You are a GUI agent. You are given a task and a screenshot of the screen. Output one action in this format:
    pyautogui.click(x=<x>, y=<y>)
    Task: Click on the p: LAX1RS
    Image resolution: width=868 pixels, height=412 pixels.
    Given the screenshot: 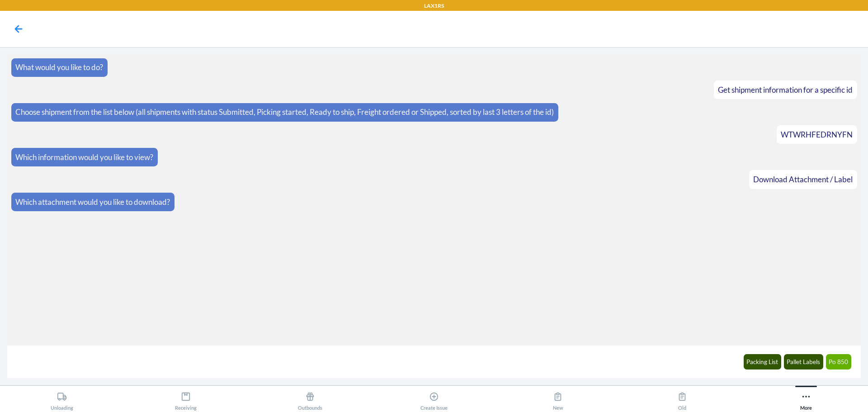 What is the action you would take?
    pyautogui.click(x=434, y=6)
    